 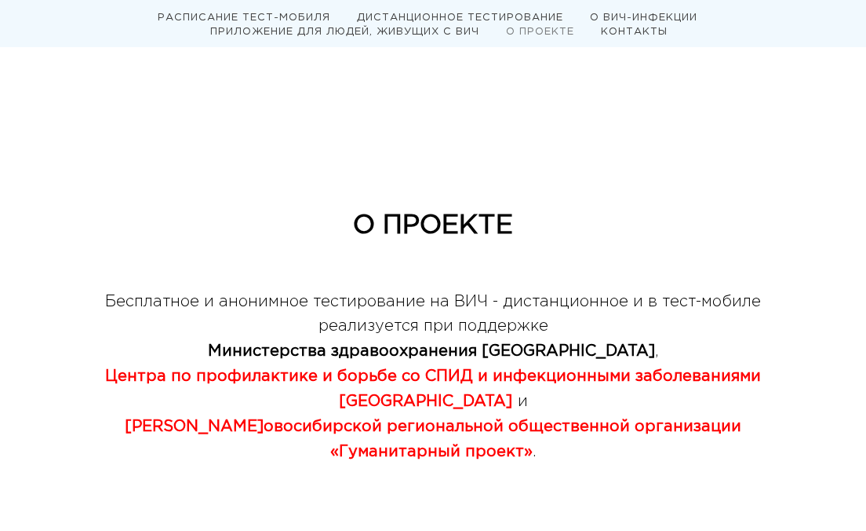 What do you see at coordinates (244, 17) in the screenshot?
I see `a: РАСПИСАНИЕ ТЕСТ-МОБИЛЯ` at bounding box center [244, 17].